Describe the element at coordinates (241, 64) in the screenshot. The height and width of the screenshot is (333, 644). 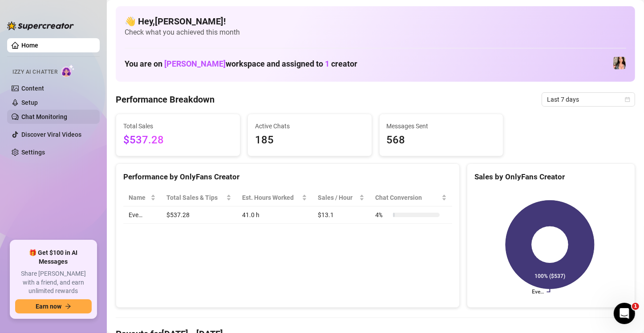
I see `h1: You are on workspace and assigned to creator` at that location.